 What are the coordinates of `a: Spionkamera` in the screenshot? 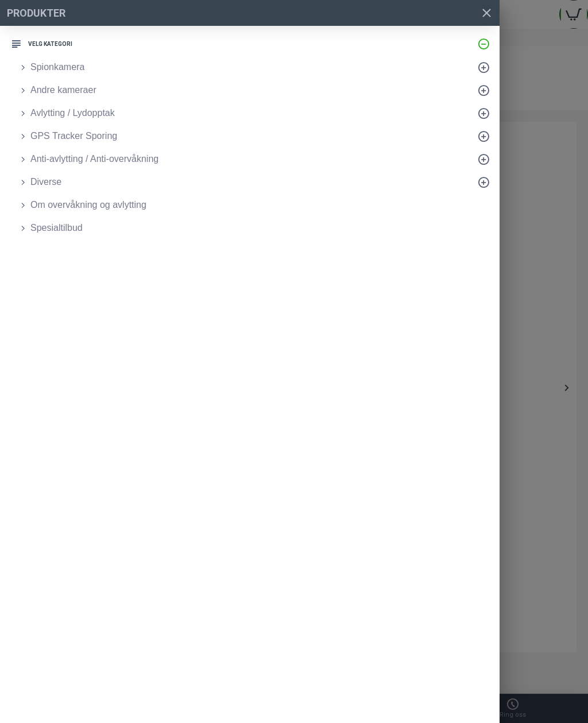 It's located at (256, 67).